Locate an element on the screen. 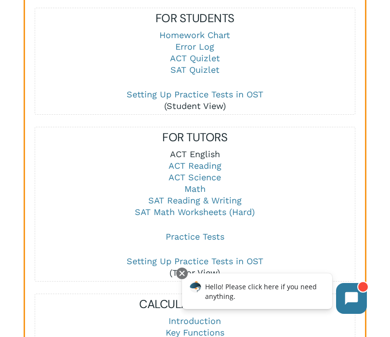 This screenshot has height=337, width=390. h5: FOR STUDENTS is located at coordinates (195, 18).